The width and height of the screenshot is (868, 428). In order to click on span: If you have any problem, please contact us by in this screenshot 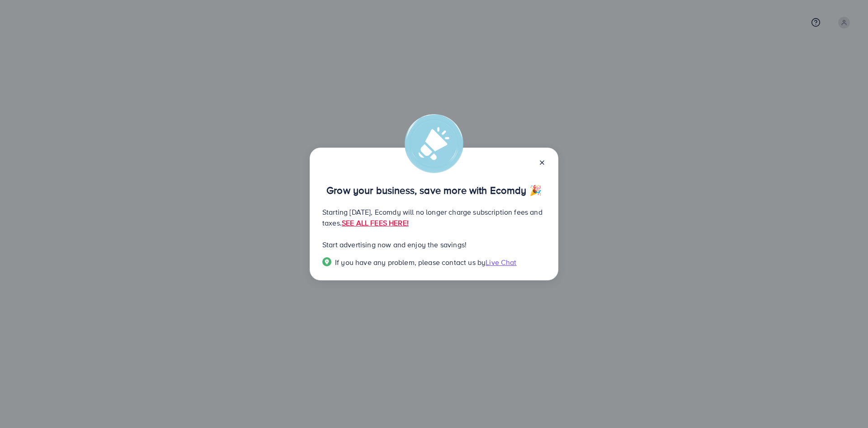, I will do `click(410, 262)`.